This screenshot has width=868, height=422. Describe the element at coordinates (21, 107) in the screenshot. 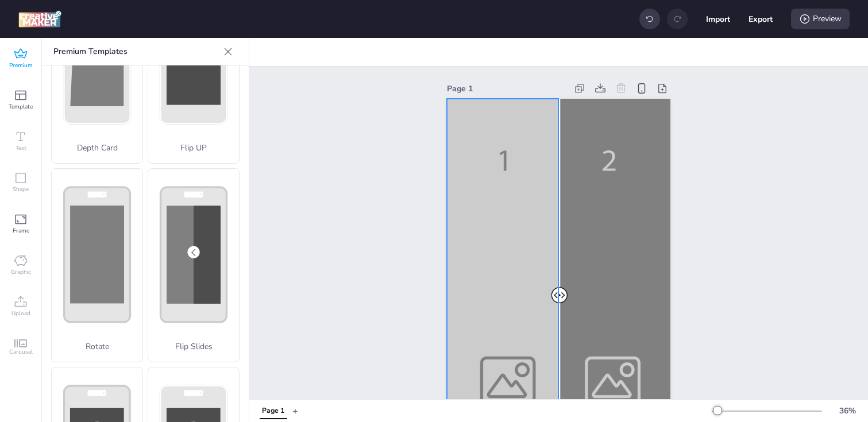

I see `span: Template` at that location.